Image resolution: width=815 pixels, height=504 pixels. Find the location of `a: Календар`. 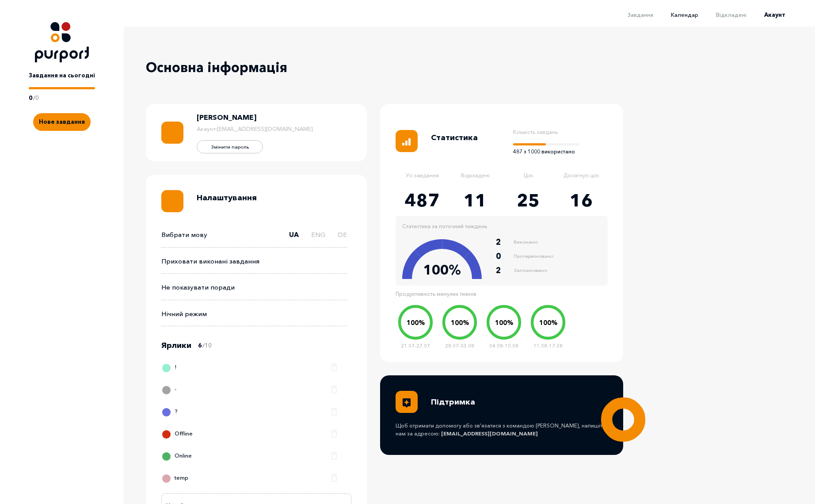

a: Календар is located at coordinates (676, 15).